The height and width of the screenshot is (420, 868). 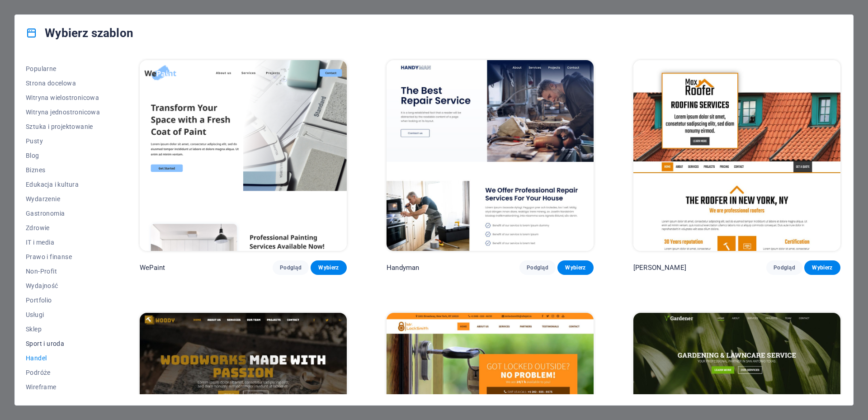 What do you see at coordinates (62, 300) in the screenshot?
I see `span: Portfolio` at bounding box center [62, 300].